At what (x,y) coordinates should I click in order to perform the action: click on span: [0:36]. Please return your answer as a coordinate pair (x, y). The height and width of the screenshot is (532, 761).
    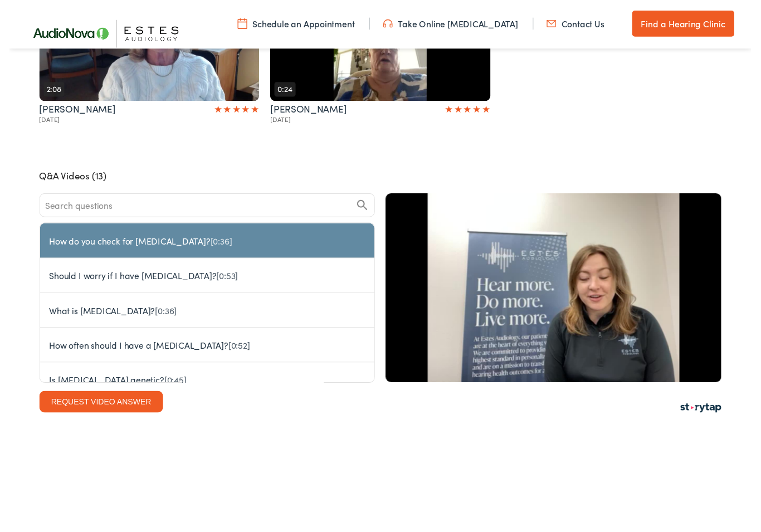
    Looking at the image, I should click on (161, 318).